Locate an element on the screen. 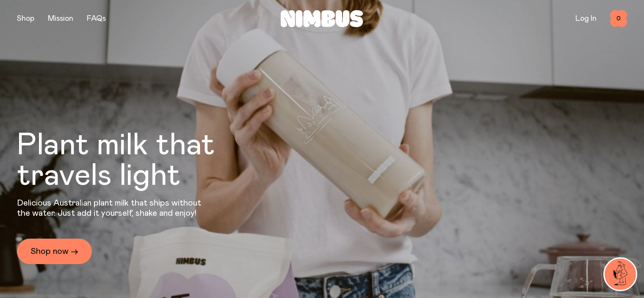 This screenshot has height=298, width=644. a: Mission is located at coordinates (60, 19).